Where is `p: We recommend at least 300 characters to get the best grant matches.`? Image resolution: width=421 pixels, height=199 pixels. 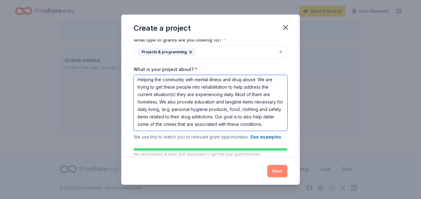
p: We recommend at least 300 characters to get the best grant matches. is located at coordinates (210, 154).